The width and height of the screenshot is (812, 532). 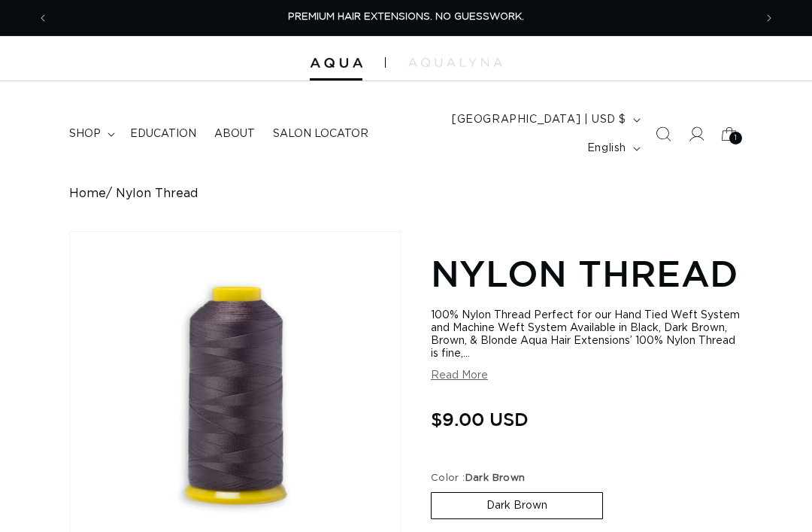 What do you see at coordinates (163, 134) in the screenshot?
I see `a: Education` at bounding box center [163, 134].